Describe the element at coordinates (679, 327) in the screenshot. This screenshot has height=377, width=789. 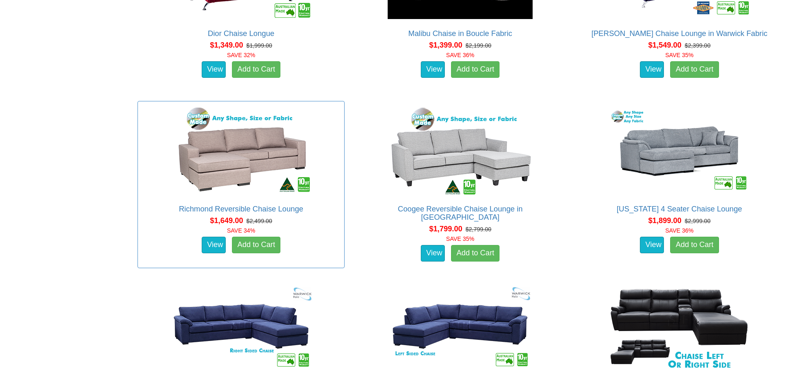
I see `img: Denver Chaise Lounge with End Recliner in Fabric` at that location.